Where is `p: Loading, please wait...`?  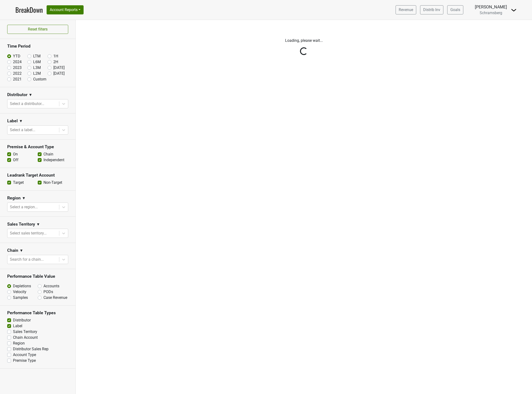
p: Loading, please wait... is located at coordinates (304, 40).